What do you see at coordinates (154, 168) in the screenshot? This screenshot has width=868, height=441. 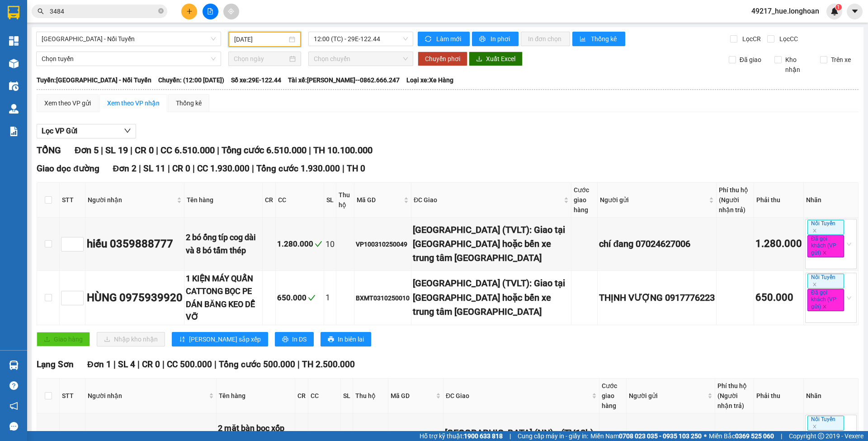 I see `span: SL 11` at bounding box center [154, 168].